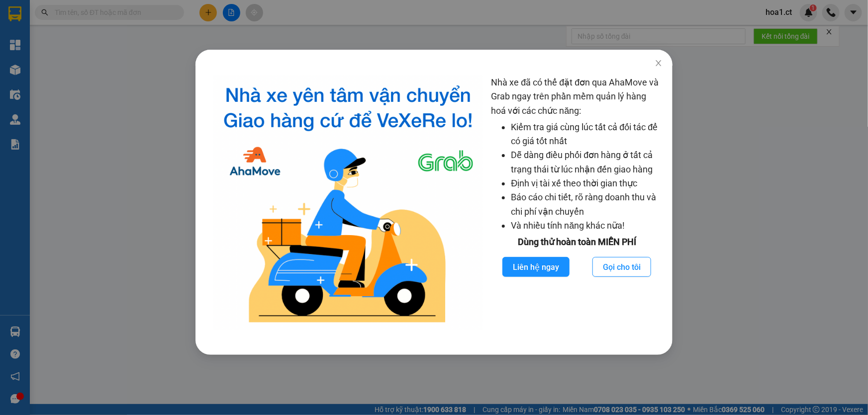  I want to click on li: Và nhiều tính năng khác nữa!, so click(586, 225).